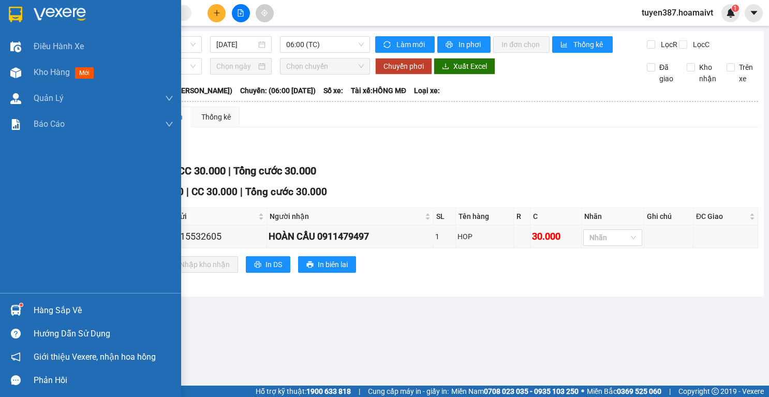  I want to click on button: In đơn chọn, so click(521, 45).